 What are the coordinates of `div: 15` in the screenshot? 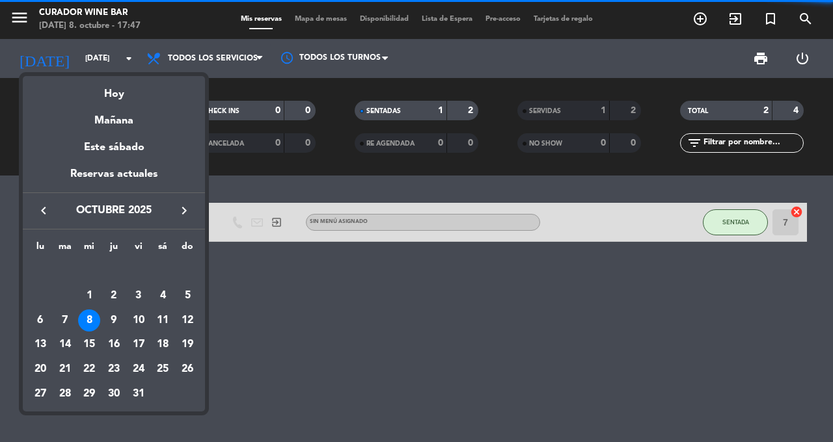 It's located at (89, 345).